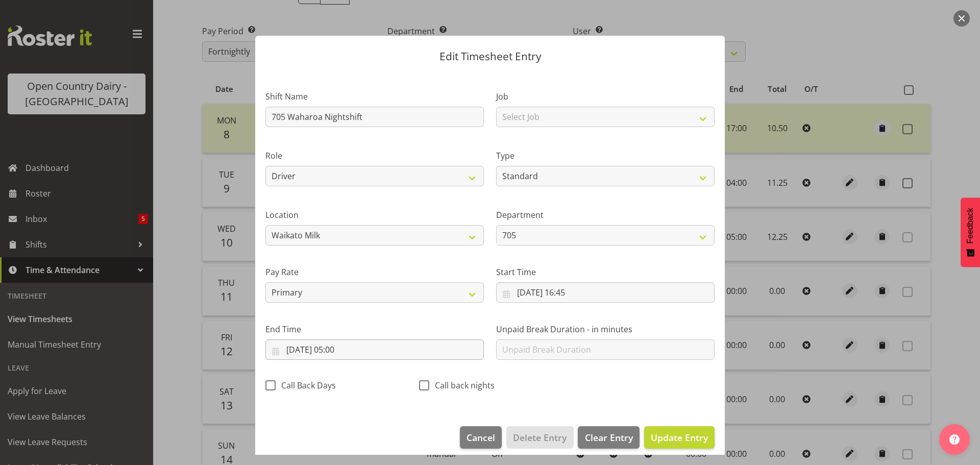 This screenshot has width=980, height=465. Describe the element at coordinates (375, 156) in the screenshot. I see `label: Role` at that location.